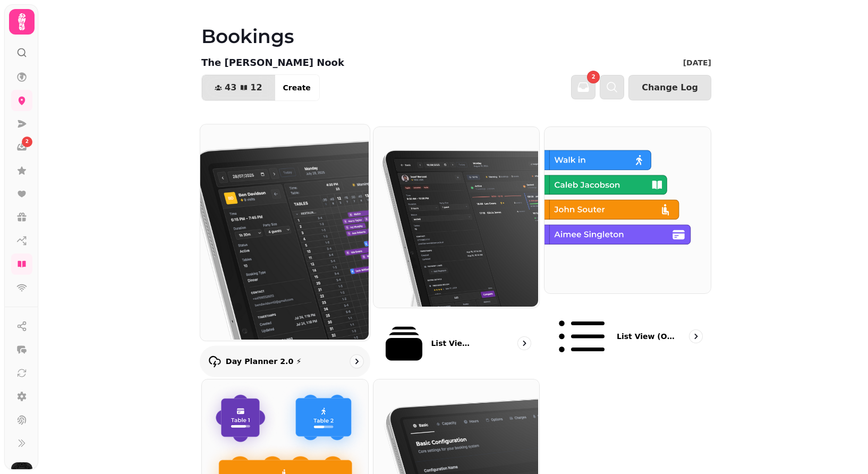 The width and height of the screenshot is (868, 474). Describe the element at coordinates (452, 343) in the screenshot. I see `p: List View 2.0 ⚡ (New)` at that location.